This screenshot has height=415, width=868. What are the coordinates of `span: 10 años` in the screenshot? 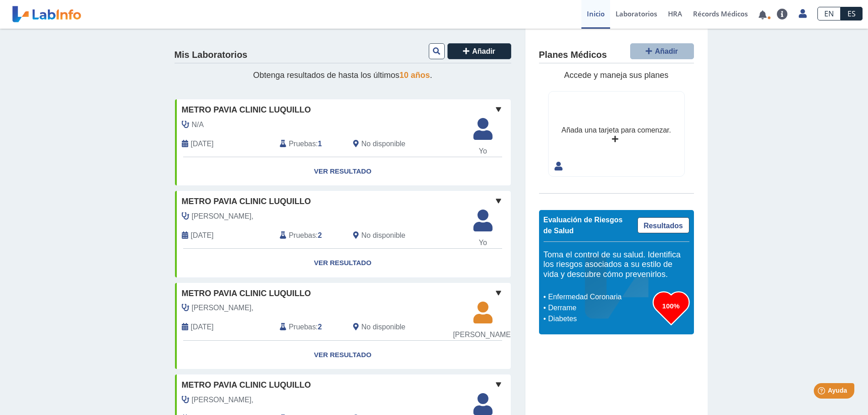 It's located at (415, 75).